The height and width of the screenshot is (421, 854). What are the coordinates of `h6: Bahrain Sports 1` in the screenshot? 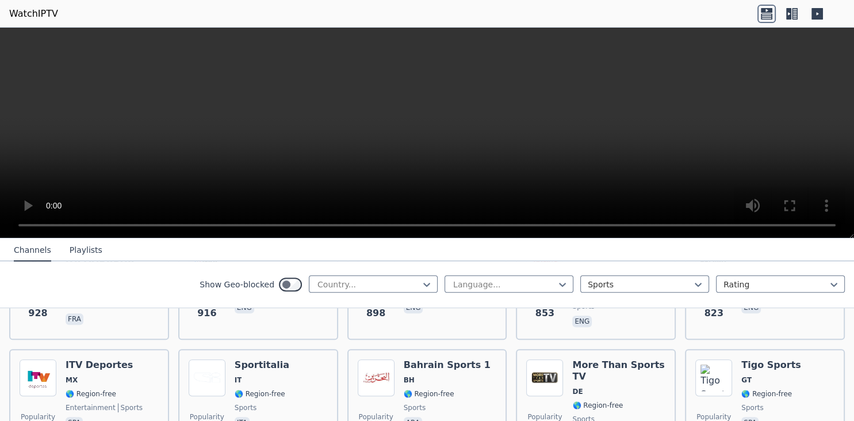 It's located at (447, 365).